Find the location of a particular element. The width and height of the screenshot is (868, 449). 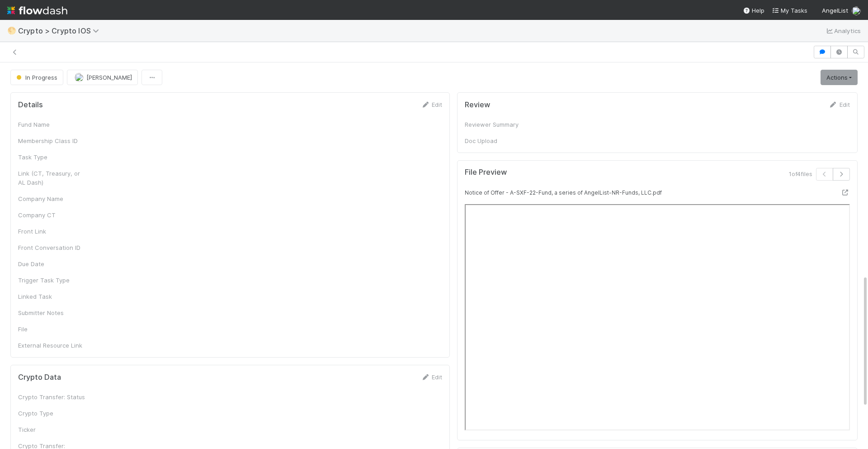

h5: Crypto Data is located at coordinates (40, 378).